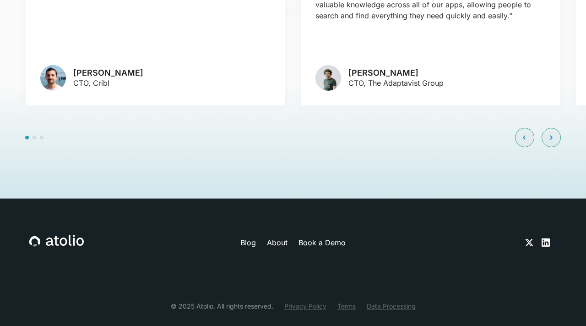 This screenshot has height=326, width=586. I want to click on a: Terms, so click(347, 306).